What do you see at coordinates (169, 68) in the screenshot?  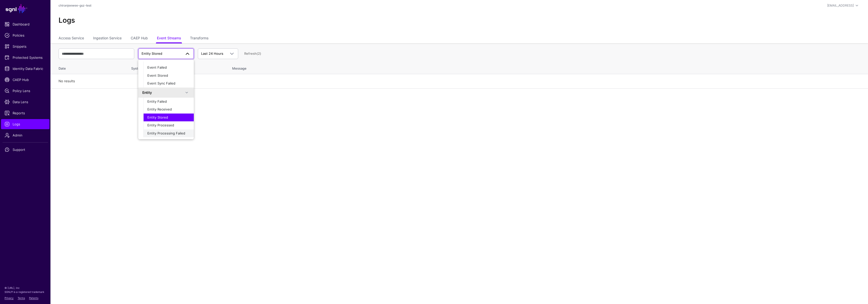 I see `button: Event Failed` at bounding box center [169, 68].